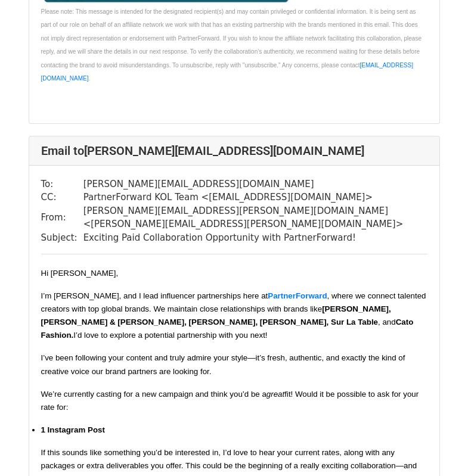 This screenshot has width=468, height=476. I want to click on span: I’d love to explore a potential partnership with you next!, so click(170, 335).